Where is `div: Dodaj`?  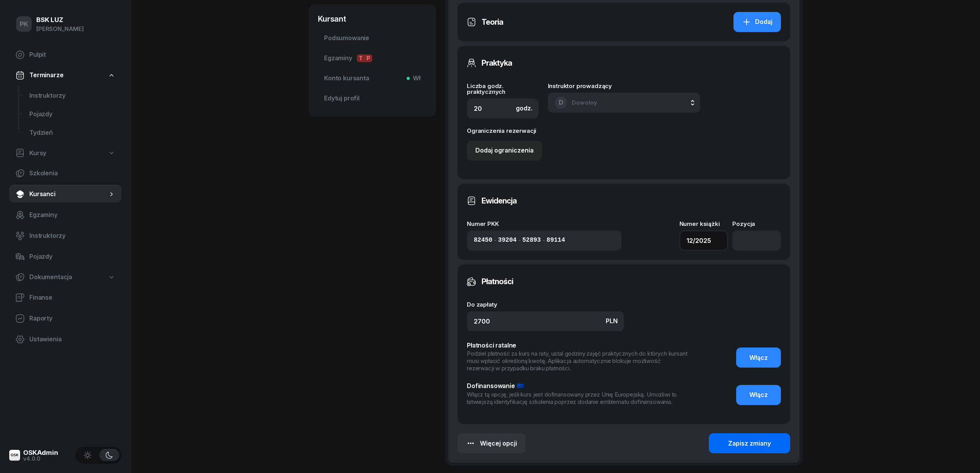
div: Dodaj is located at coordinates (757, 22).